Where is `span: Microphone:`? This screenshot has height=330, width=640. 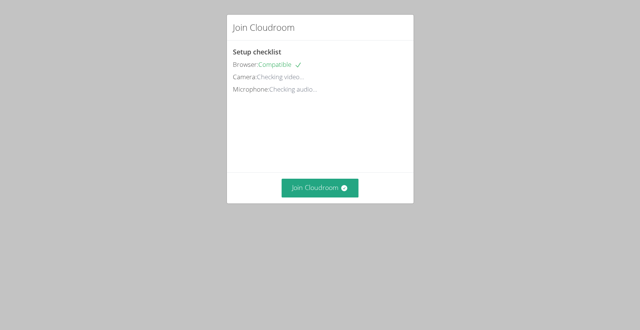 span: Microphone: is located at coordinates (251, 89).